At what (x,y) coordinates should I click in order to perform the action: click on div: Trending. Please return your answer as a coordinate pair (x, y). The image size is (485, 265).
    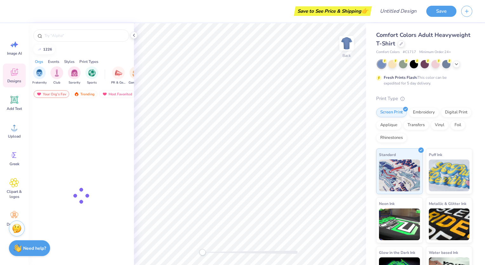
    Looking at the image, I should click on (84, 94).